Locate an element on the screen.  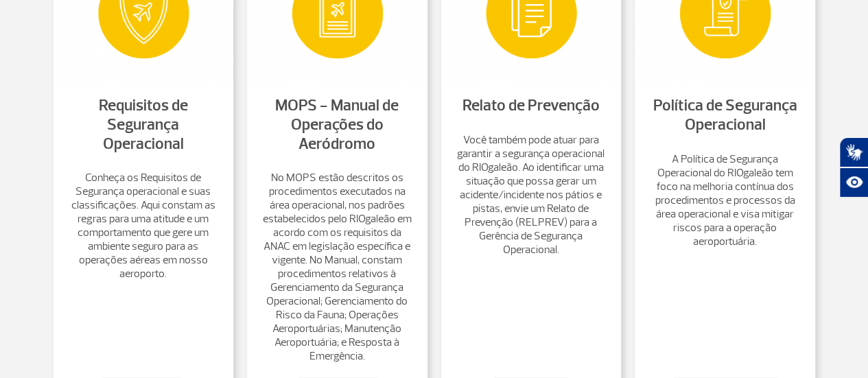
a: Você também pode atuar para garantir a segurança operacional do RIOgaleão. Ao identificar uma sit... is located at coordinates (531, 195).